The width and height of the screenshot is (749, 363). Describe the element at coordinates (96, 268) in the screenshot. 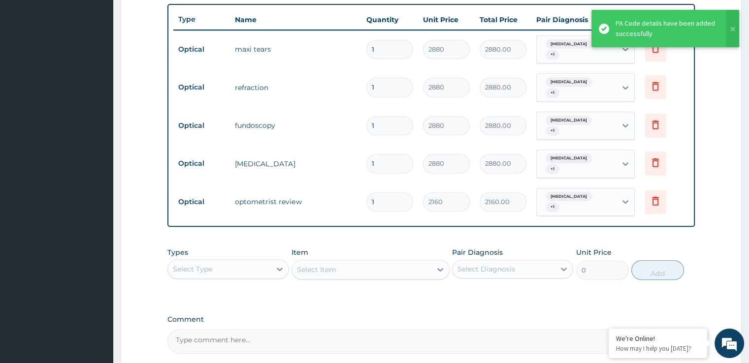

I see `textarea: Type your message and hit 'Enter'` at that location.